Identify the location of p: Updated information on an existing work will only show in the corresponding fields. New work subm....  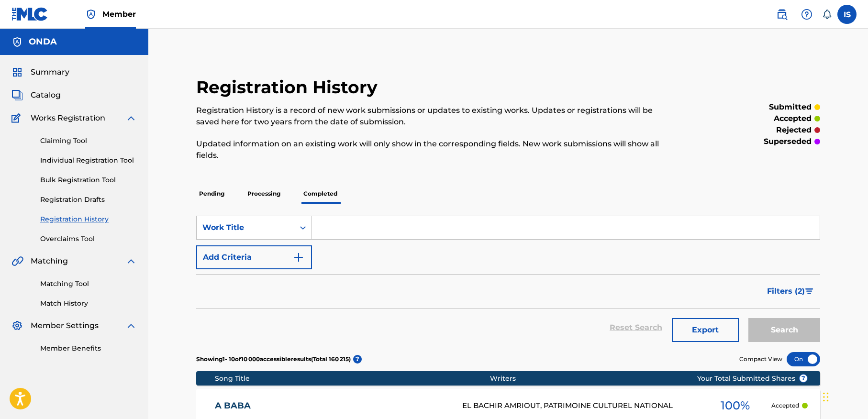
(436, 150).